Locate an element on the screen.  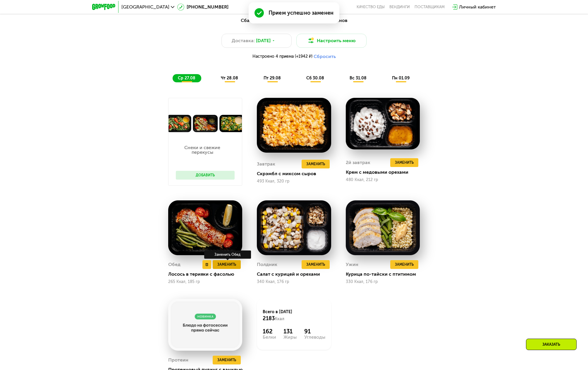
div: Обед is located at coordinates (175, 264).